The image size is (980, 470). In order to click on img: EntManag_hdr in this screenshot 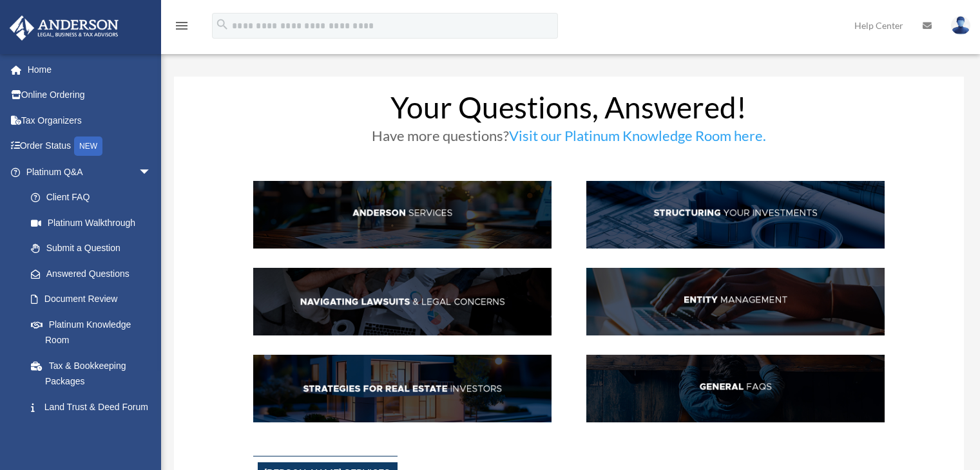, I will do `click(736, 301)`.